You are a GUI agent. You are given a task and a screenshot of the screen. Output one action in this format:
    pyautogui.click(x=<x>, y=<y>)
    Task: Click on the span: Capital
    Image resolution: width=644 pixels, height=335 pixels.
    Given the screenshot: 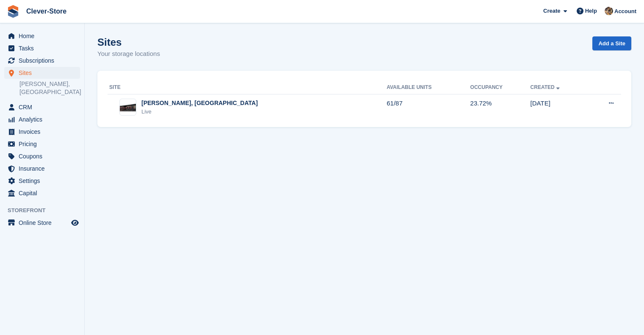 What is the action you would take?
    pyautogui.click(x=44, y=193)
    